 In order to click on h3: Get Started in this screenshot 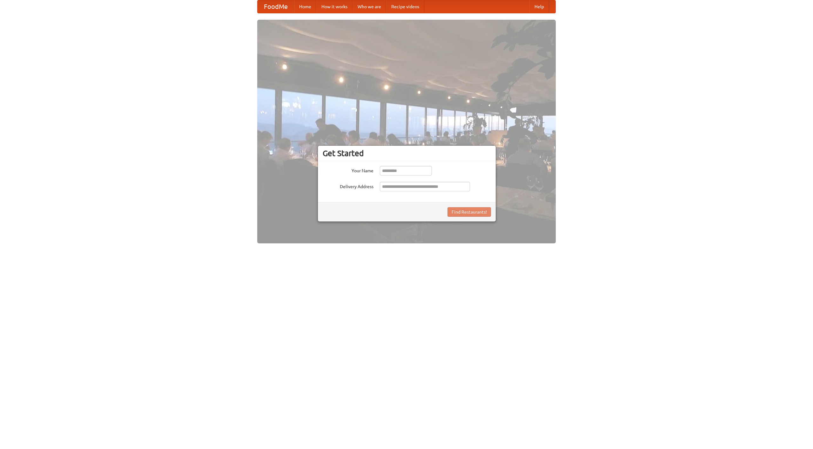, I will do `click(407, 153)`.